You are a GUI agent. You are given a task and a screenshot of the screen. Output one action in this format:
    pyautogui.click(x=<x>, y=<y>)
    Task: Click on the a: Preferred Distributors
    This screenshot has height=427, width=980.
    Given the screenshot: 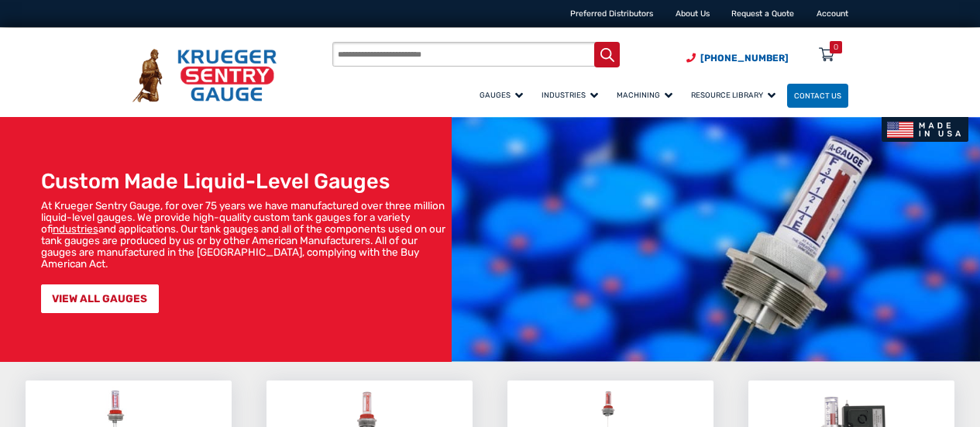 What is the action you would take?
    pyautogui.click(x=612, y=13)
    